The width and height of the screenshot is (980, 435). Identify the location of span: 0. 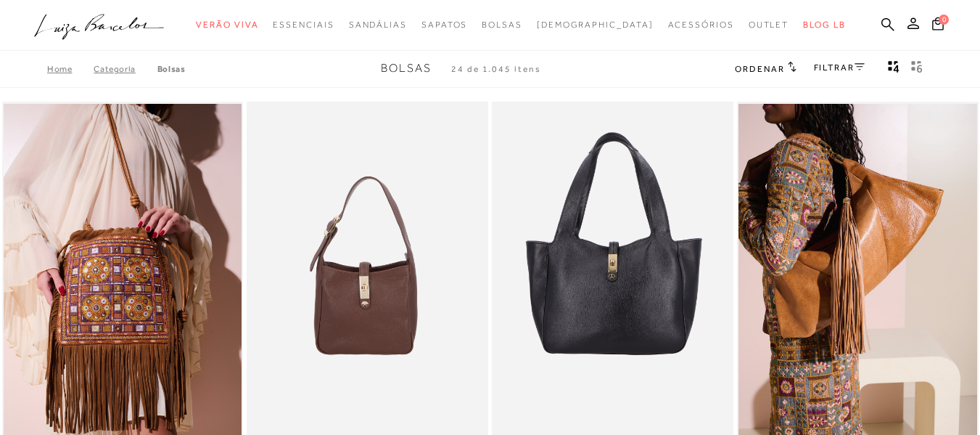
(944, 19).